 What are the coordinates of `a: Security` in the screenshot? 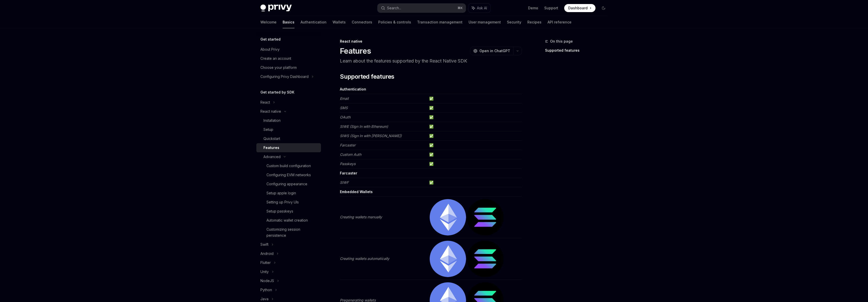 It's located at (514, 22).